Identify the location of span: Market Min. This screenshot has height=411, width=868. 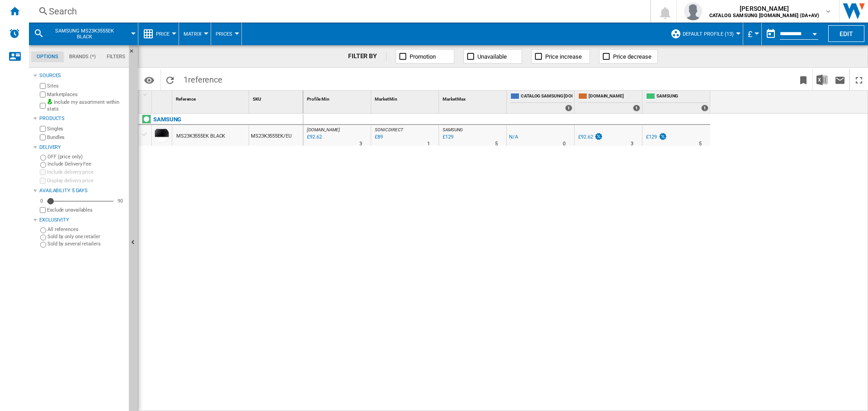
(386, 99).